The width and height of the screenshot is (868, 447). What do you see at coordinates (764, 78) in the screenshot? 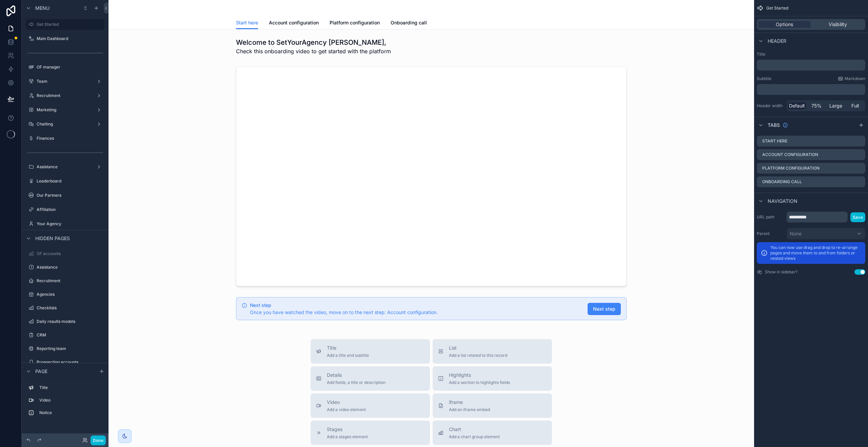
I see `label: Subtitle` at bounding box center [764, 78].